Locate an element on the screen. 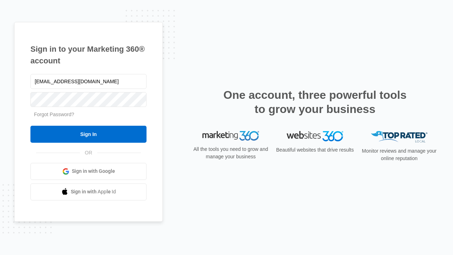 The height and width of the screenshot is (255, 453). span: Sign in with Google is located at coordinates (94, 171).